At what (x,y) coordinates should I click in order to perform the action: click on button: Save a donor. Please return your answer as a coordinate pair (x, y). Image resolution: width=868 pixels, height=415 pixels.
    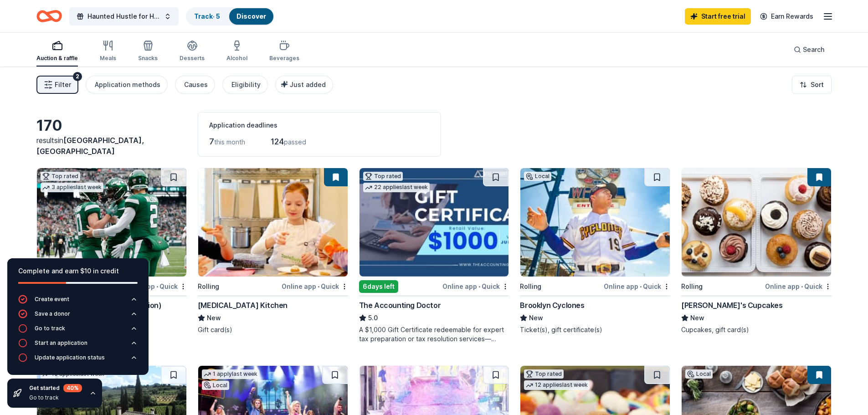
    Looking at the image, I should click on (78, 316).